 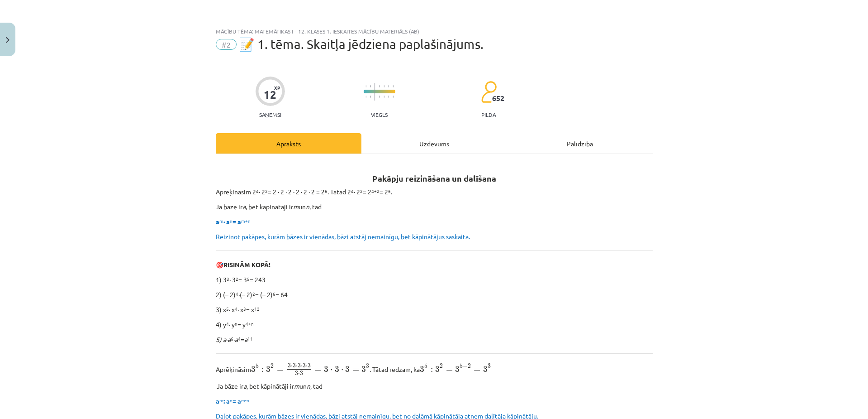 What do you see at coordinates (277, 87) in the screenshot?
I see `span: XP` at bounding box center [277, 87].